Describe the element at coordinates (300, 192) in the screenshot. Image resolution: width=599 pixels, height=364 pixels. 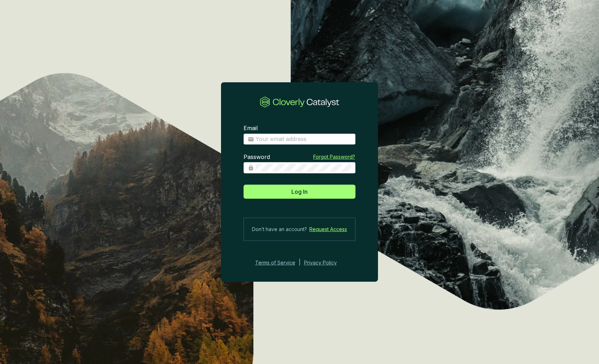
I see `button: Log In` at that location.